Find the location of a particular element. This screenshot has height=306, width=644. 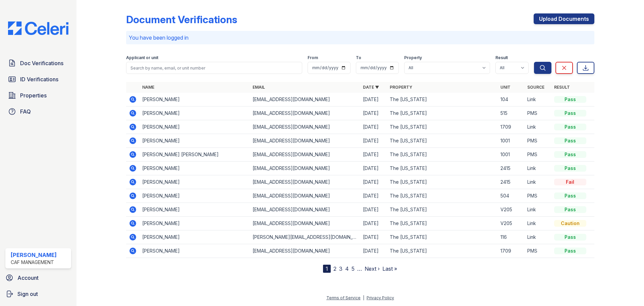

a: 4 is located at coordinates (347, 269).